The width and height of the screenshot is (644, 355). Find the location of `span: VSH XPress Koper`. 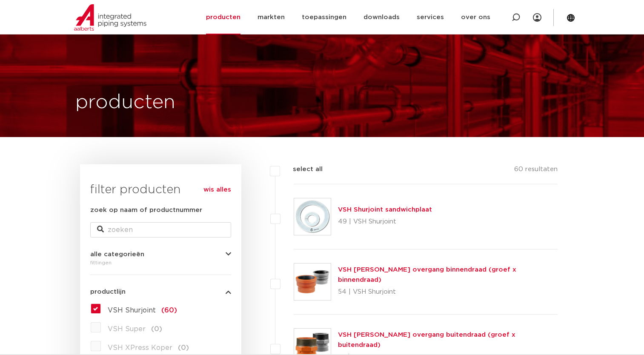

span: VSH XPress Koper is located at coordinates (140, 348).